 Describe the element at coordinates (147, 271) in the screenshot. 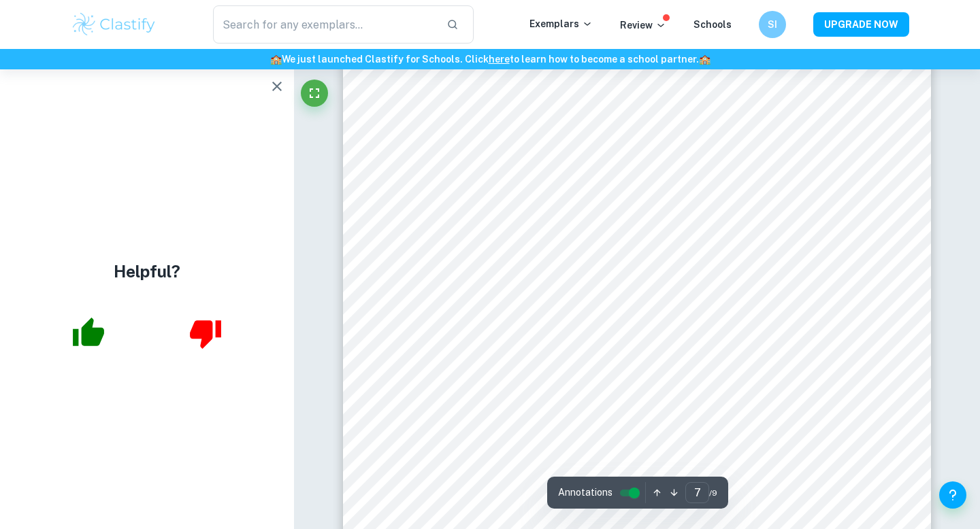

I see `h4: Helpful?` at that location.